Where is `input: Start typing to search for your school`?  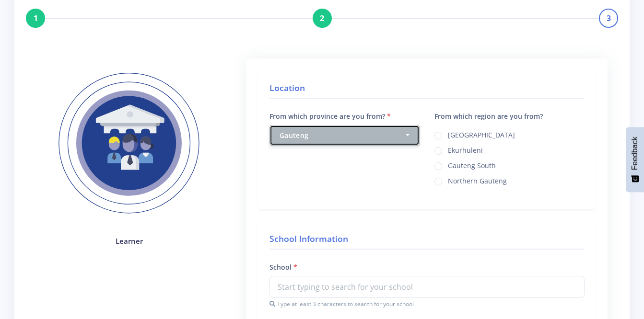
input: Start typing to search for your school is located at coordinates (427, 287).